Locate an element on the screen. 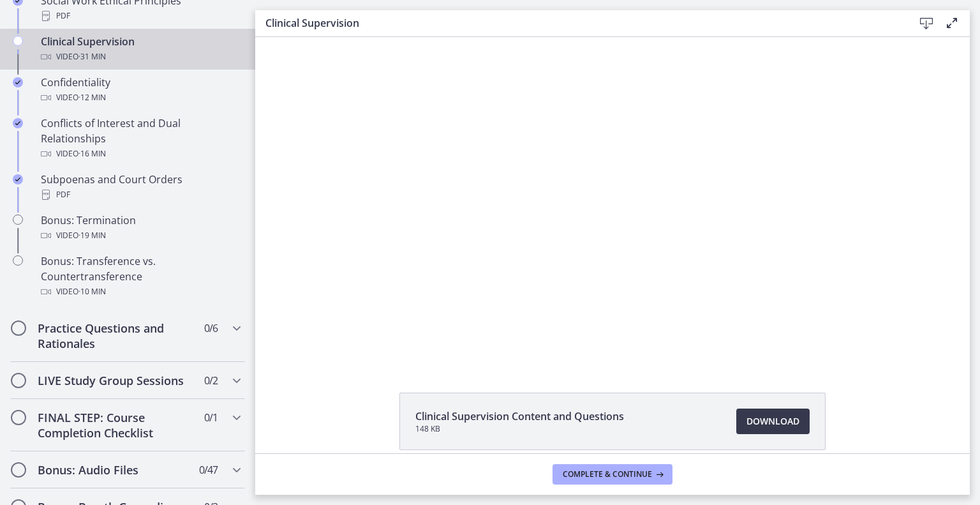 Image resolution: width=980 pixels, height=505 pixels. span: · 31 min is located at coordinates (92, 57).